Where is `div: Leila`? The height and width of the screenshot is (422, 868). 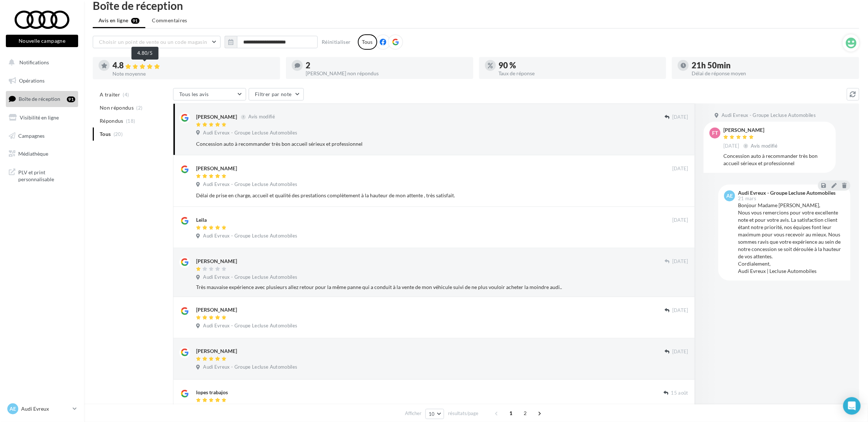
div: Leila is located at coordinates (201, 220).